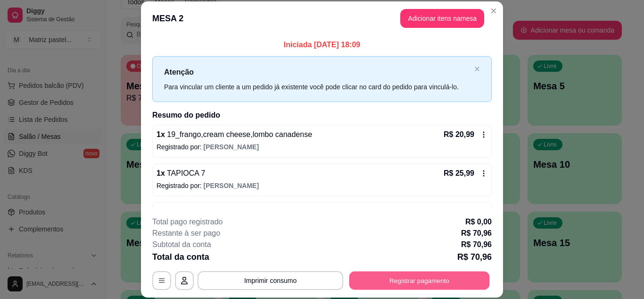 Image resolution: width=644 pixels, height=299 pixels. What do you see at coordinates (493, 11) in the screenshot?
I see `button: Close` at bounding box center [493, 11].